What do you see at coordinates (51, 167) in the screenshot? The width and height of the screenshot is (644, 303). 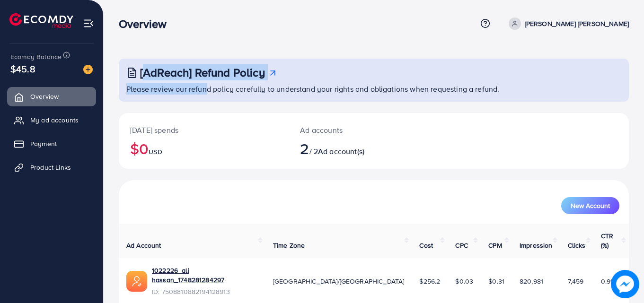 I see `a: Product Links` at bounding box center [51, 167].